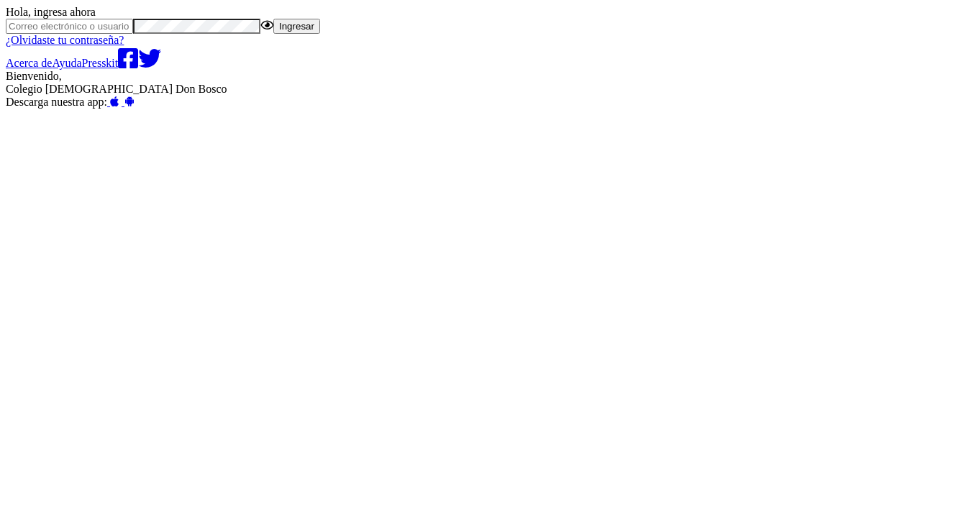 The width and height of the screenshot is (961, 510). I want to click on a: Acerca de, so click(29, 63).